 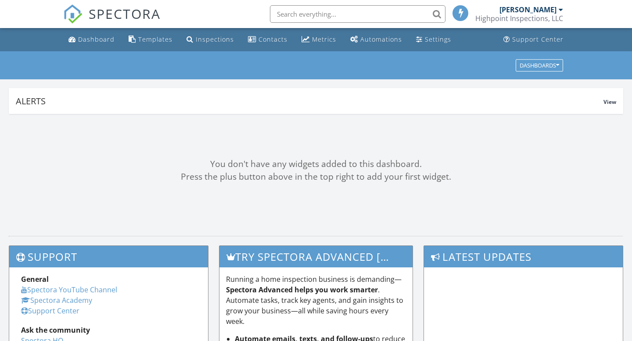 What do you see at coordinates (155, 39) in the screenshot?
I see `div: Templates` at bounding box center [155, 39].